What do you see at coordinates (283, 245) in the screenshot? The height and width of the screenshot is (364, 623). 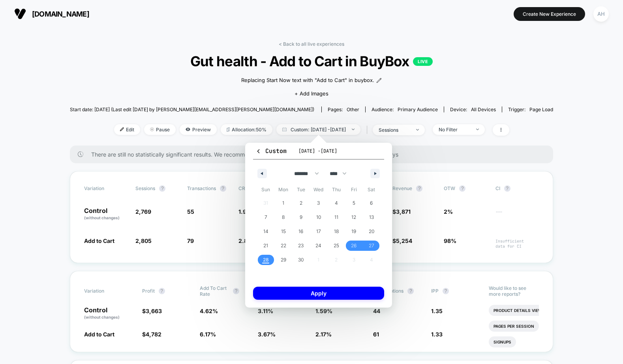 I see `button: 22` at bounding box center [283, 245].